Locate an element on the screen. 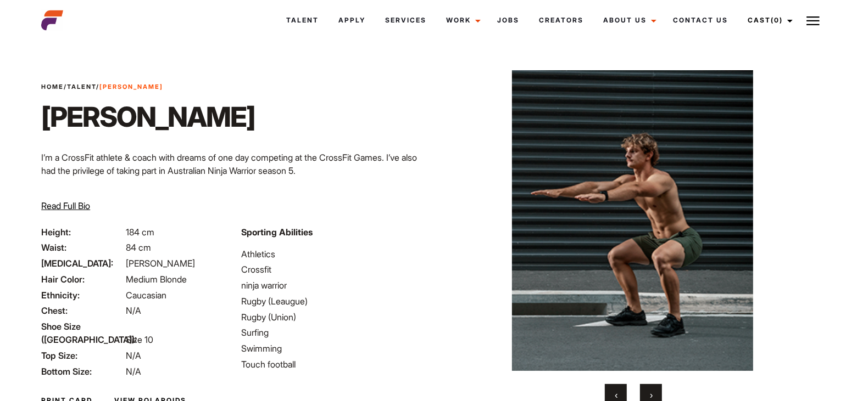 The height and width of the screenshot is (401, 868). a: Services is located at coordinates (405, 21).